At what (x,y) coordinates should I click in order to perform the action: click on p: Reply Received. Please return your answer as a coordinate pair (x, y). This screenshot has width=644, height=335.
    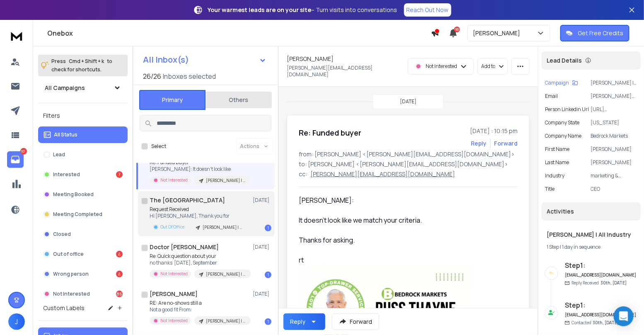
    Looking at the image, I should click on (599, 283).